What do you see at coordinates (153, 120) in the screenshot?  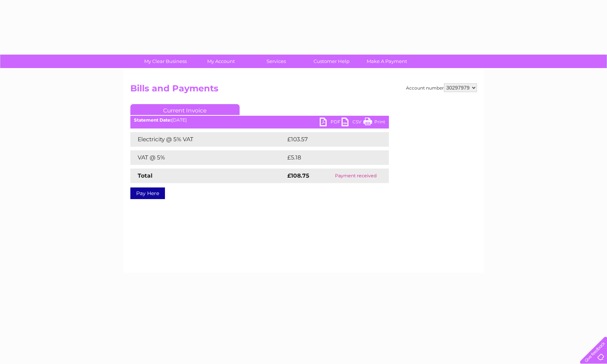 I see `b: Statement Date:` at bounding box center [153, 120].